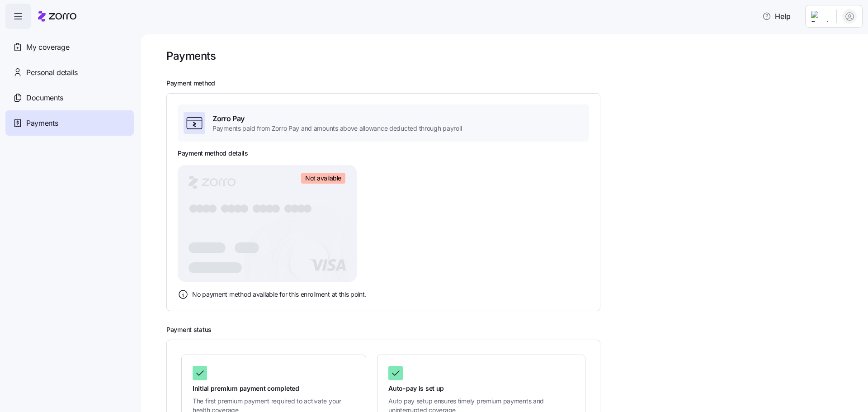  I want to click on button: Help, so click(776, 16).